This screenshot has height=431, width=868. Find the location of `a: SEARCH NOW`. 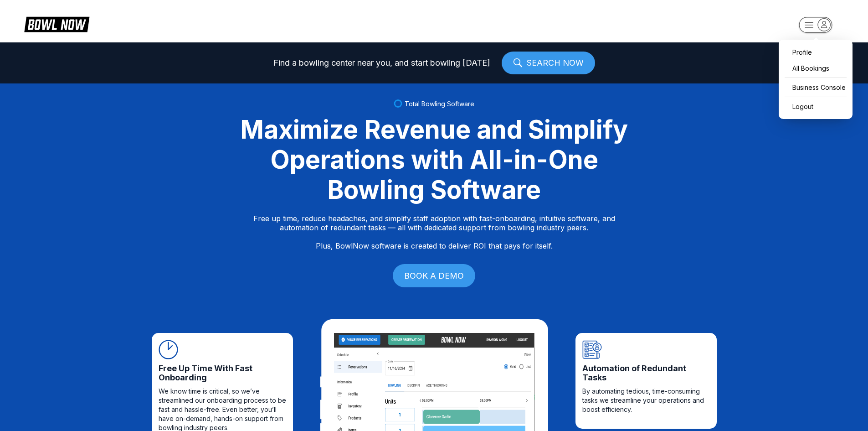

a: SEARCH NOW is located at coordinates (548, 63).